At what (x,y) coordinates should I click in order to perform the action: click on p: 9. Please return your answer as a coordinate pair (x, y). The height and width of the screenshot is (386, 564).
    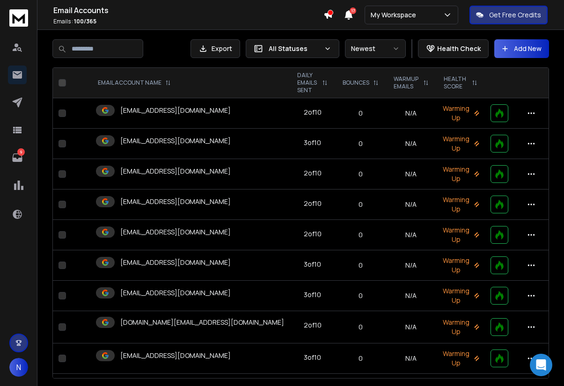
    Looking at the image, I should click on (21, 152).